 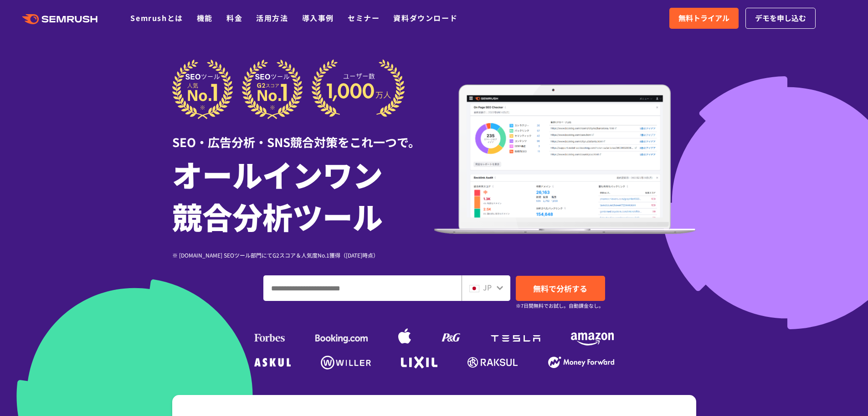 I want to click on a: セミナー, so click(x=364, y=18).